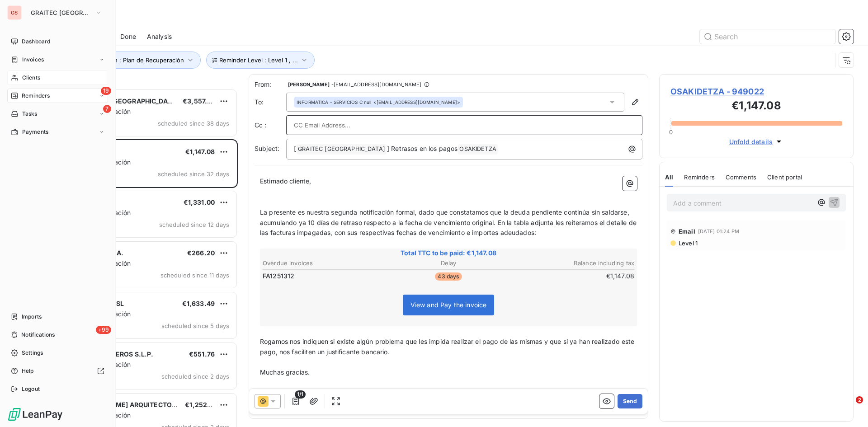 Image resolution: width=868 pixels, height=427 pixels. What do you see at coordinates (334, 102) in the screenshot?
I see `span: INFORMATICA - SERVICIOS C null` at bounding box center [334, 102].